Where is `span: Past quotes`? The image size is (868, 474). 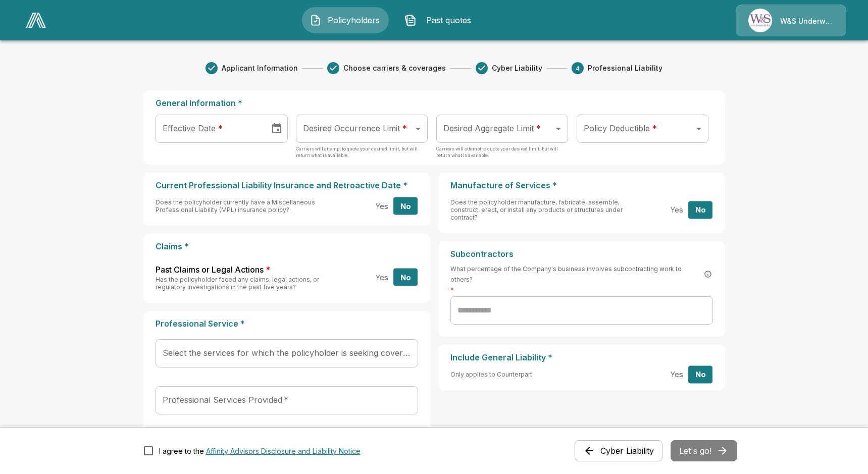
span: Past quotes is located at coordinates (448, 20).